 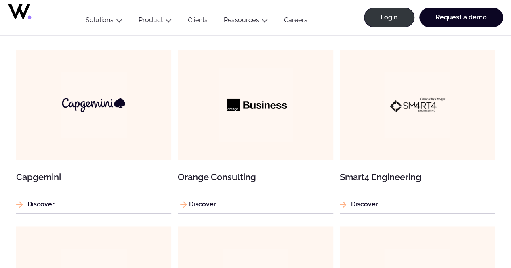 What do you see at coordinates (255, 105) in the screenshot?
I see `img: Orange Consulting` at bounding box center [255, 105].